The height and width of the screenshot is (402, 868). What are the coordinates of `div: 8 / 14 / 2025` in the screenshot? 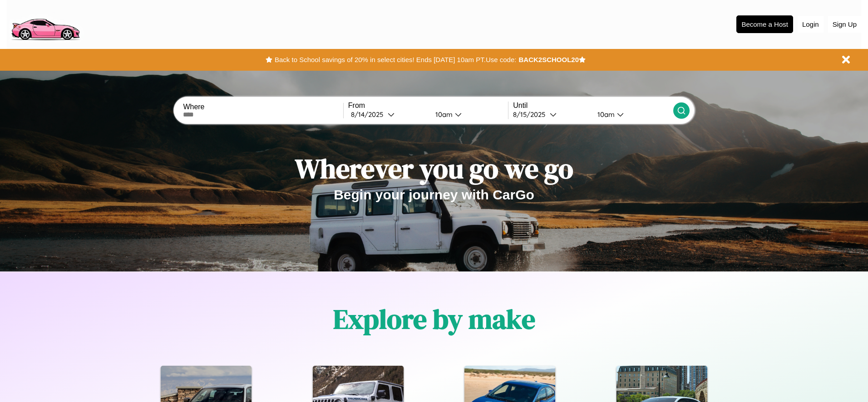 It's located at (369, 114).